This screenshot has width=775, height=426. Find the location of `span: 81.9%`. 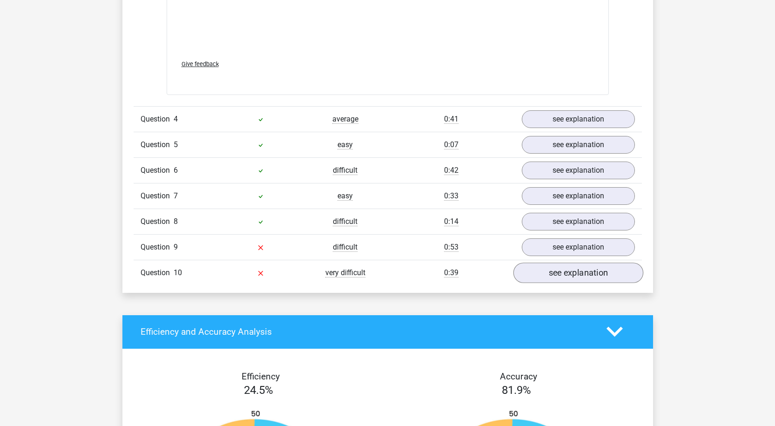

span: 81.9% is located at coordinates (516, 390).